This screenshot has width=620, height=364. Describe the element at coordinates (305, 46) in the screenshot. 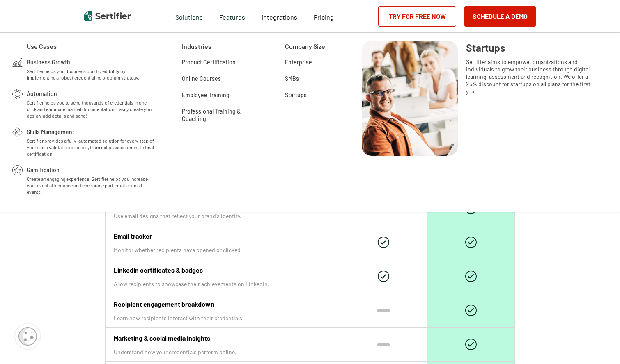

I see `span: Company Size` at that location.